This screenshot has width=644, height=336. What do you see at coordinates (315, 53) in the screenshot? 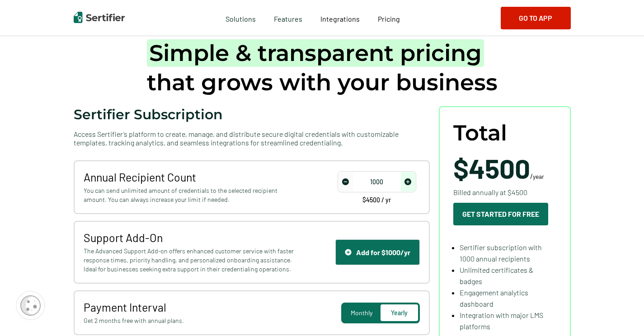
I see `span: Simple & transparent pricing` at bounding box center [315, 53].